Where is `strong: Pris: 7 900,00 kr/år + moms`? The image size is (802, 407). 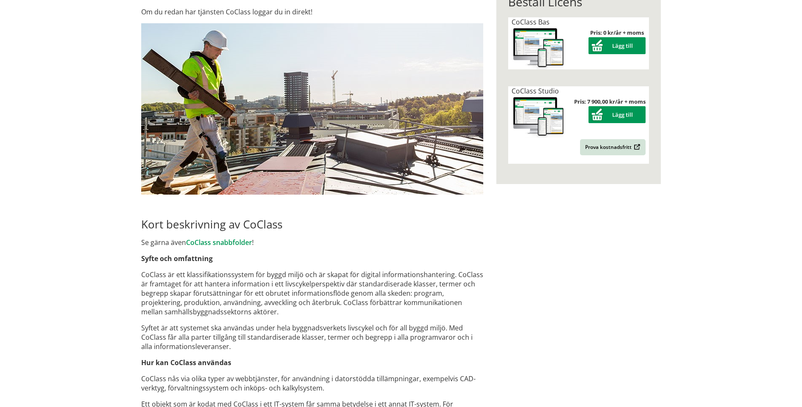
strong: Pris: 7 900,00 kr/år + moms is located at coordinates (610, 102).